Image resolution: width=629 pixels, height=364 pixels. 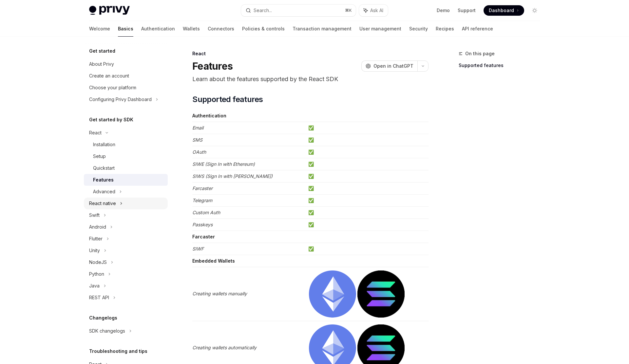 What do you see at coordinates (104, 145) in the screenshot?
I see `div: Installation` at bounding box center [104, 145].